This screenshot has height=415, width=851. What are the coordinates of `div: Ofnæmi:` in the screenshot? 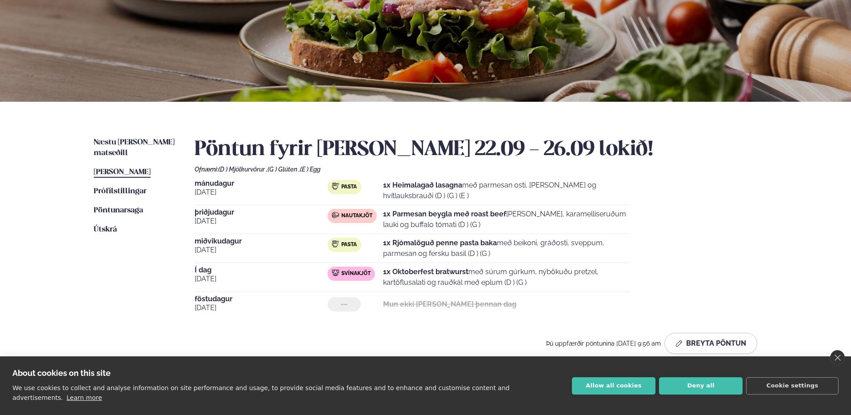 It's located at (476, 169).